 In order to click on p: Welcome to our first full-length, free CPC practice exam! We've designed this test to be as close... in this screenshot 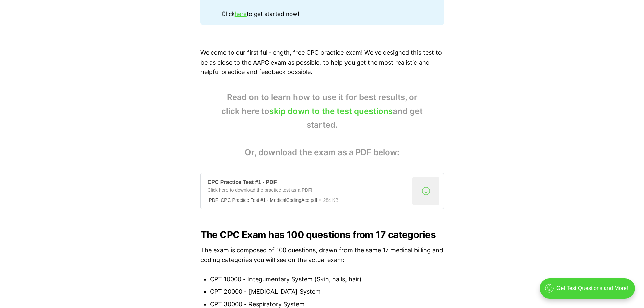, I will do `click(322, 63)`.